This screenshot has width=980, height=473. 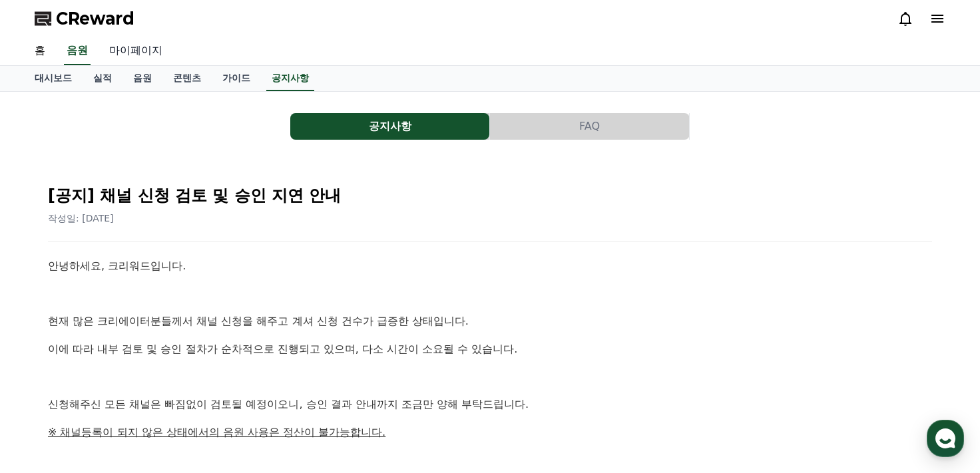 What do you see at coordinates (187, 79) in the screenshot?
I see `a: 콘텐츠` at bounding box center [187, 79].